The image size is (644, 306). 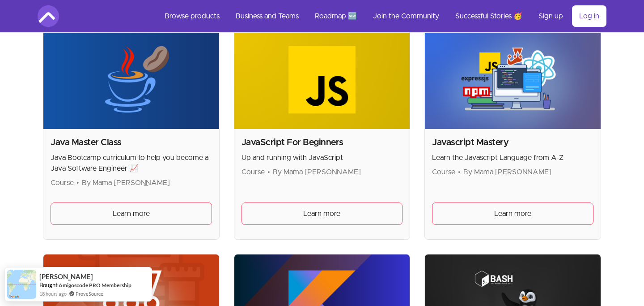 I want to click on img: Amigoscode logo, so click(x=48, y=16).